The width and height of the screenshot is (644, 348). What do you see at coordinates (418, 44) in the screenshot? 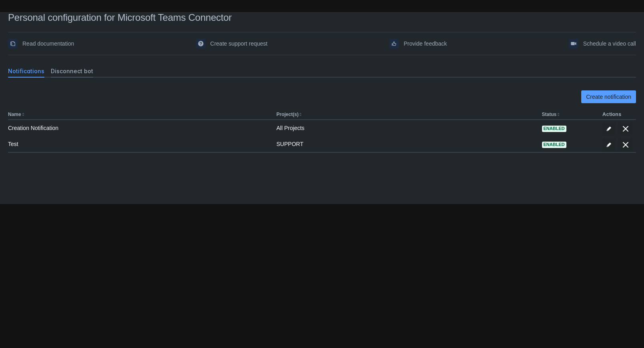
I see `a: Provide feedback` at bounding box center [418, 44].